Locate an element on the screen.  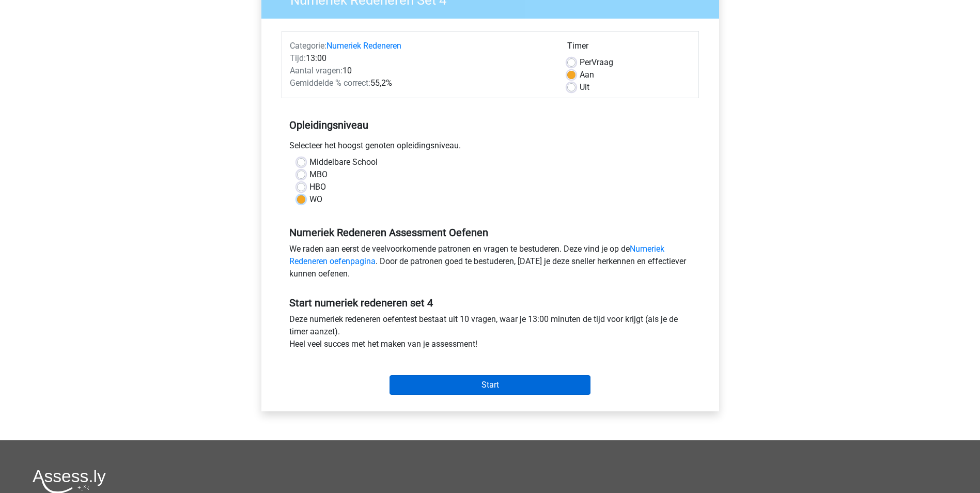
div: Timer is located at coordinates (629, 48).